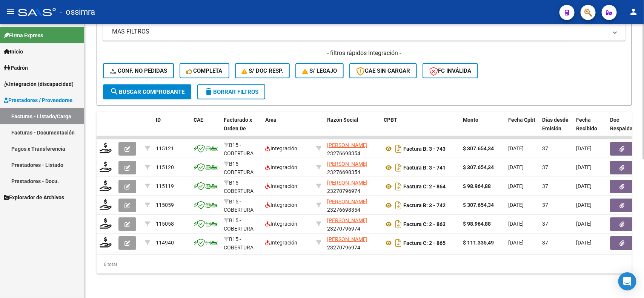 The height and width of the screenshot is (298, 644). I want to click on mat-icon: menu, so click(11, 12).